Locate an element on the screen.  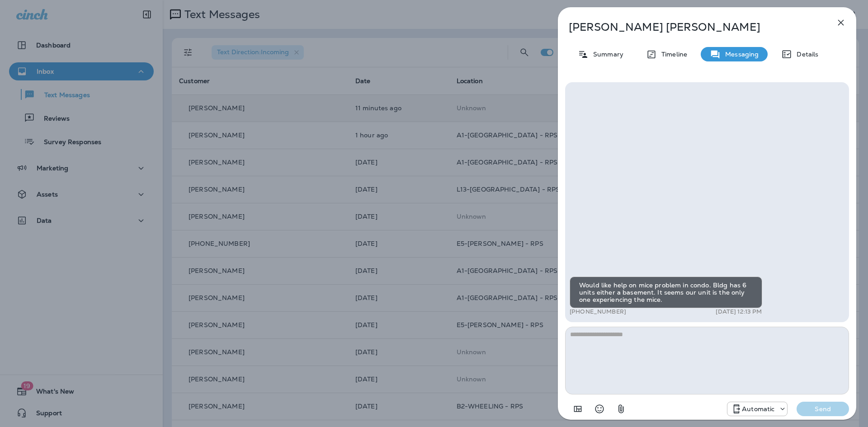
p: Summary is located at coordinates (606, 54).